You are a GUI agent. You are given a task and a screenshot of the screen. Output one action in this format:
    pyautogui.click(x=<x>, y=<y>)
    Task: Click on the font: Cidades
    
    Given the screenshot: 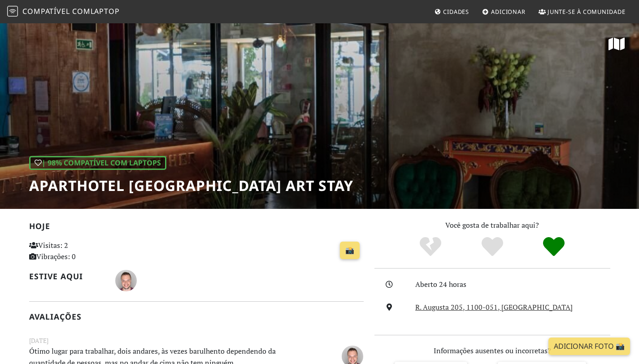 What is the action you would take?
    pyautogui.click(x=456, y=12)
    